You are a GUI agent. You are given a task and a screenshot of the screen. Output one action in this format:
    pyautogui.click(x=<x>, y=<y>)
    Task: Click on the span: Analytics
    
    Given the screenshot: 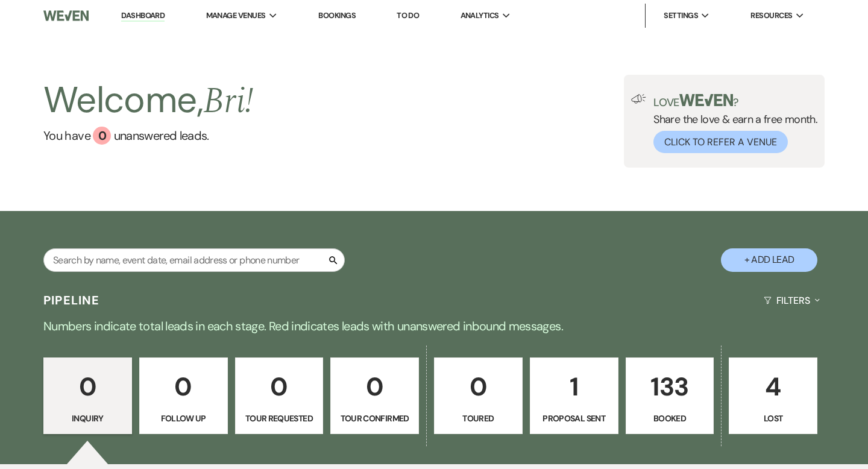 What is the action you would take?
    pyautogui.click(x=480, y=16)
    